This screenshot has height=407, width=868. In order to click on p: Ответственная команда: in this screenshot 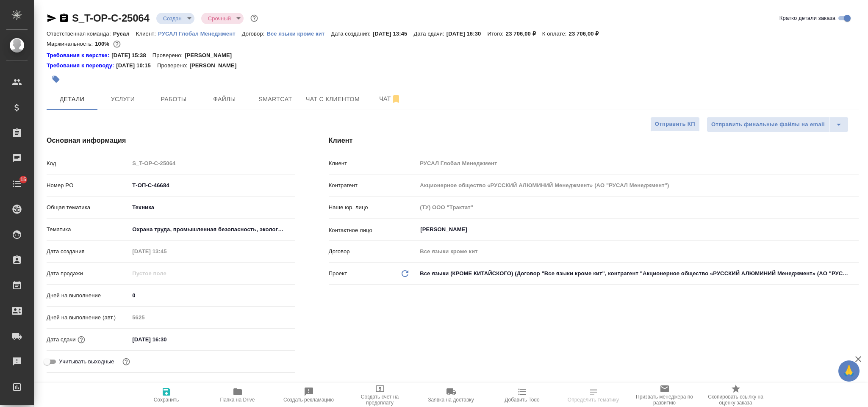, I will do `click(80, 33)`.